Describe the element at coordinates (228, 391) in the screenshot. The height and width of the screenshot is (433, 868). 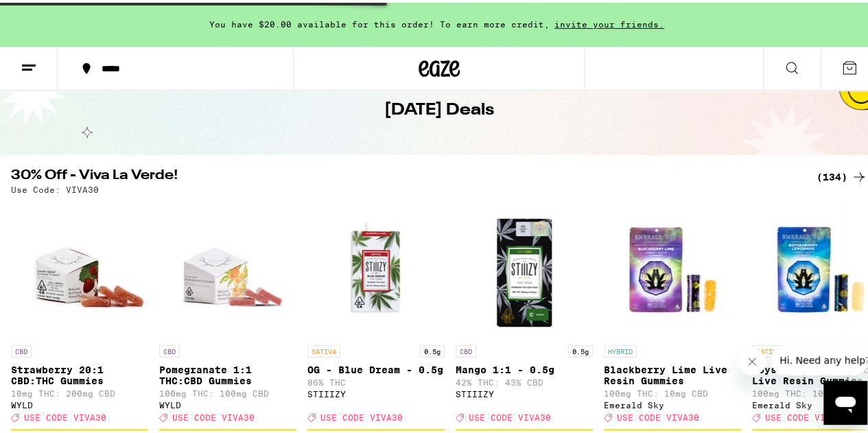
I see `p: 100mg THC: 100mg CBD` at that location.